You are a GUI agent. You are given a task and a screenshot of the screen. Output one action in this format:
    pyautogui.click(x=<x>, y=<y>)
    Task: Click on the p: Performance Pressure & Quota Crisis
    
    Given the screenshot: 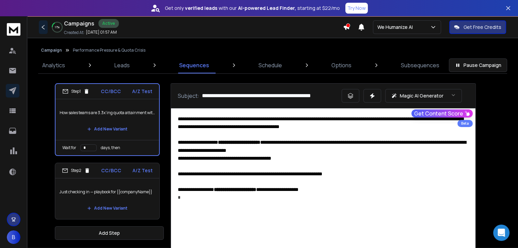 What is the action you would take?
    pyautogui.click(x=109, y=50)
    